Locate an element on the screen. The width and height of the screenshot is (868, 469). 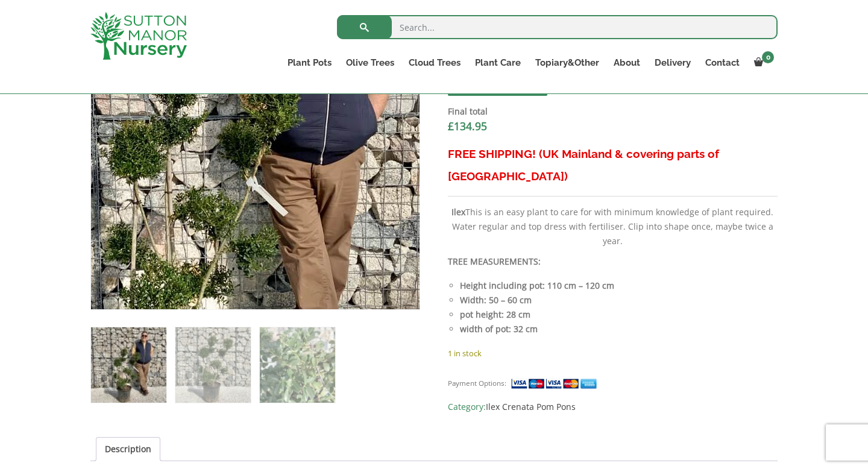
small: Payment Options: is located at coordinates (477, 382).